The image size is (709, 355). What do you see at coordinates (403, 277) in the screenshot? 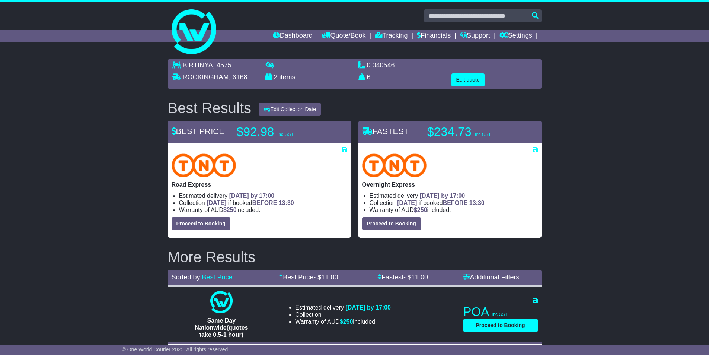
I see `a: Fastest- $11.00` at bounding box center [403, 277].